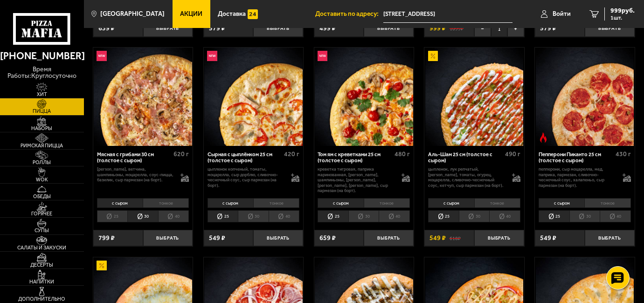 The width and height of the screenshot is (644, 303). What do you see at coordinates (246, 177) in the screenshot?
I see `p: цыпленок копченый, томаты, моцарелла, сыр дорблю, сливочно-чесночный соус, сыр пармезан (на борт).` at bounding box center [246, 177].